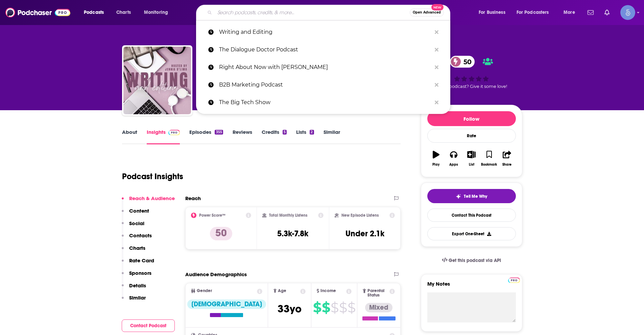  What do you see at coordinates (134, 288) in the screenshot?
I see `button: Details` at bounding box center [134, 288].